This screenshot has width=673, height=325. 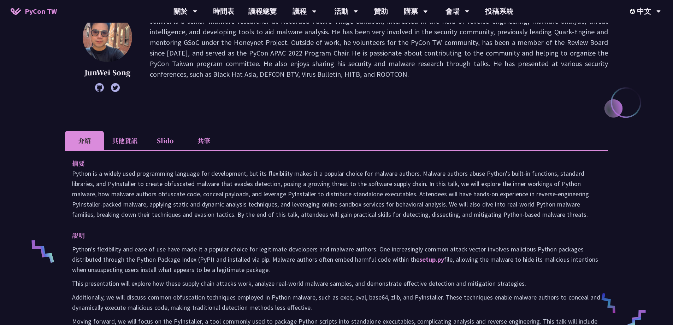 What do you see at coordinates (125, 140) in the screenshot?
I see `li: 其他資訊` at bounding box center [125, 140].